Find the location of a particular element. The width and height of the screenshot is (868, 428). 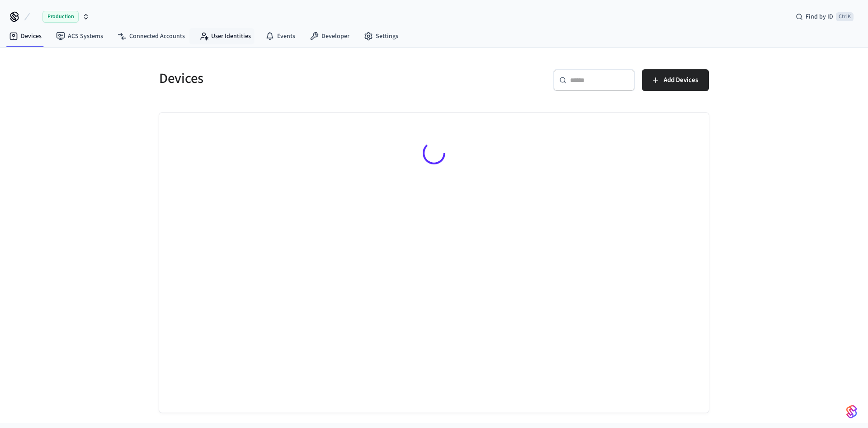

span: Find by ID is located at coordinates (820, 17).